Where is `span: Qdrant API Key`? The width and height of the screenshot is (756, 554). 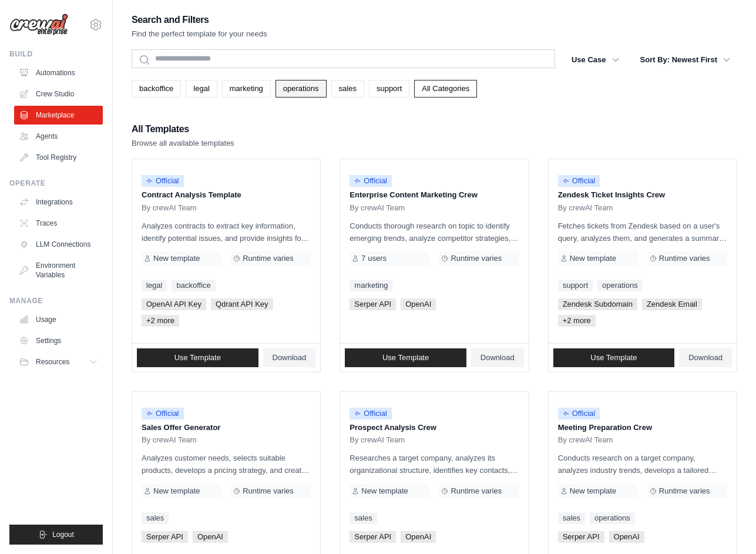
span: Qdrant API Key is located at coordinates (242, 304).